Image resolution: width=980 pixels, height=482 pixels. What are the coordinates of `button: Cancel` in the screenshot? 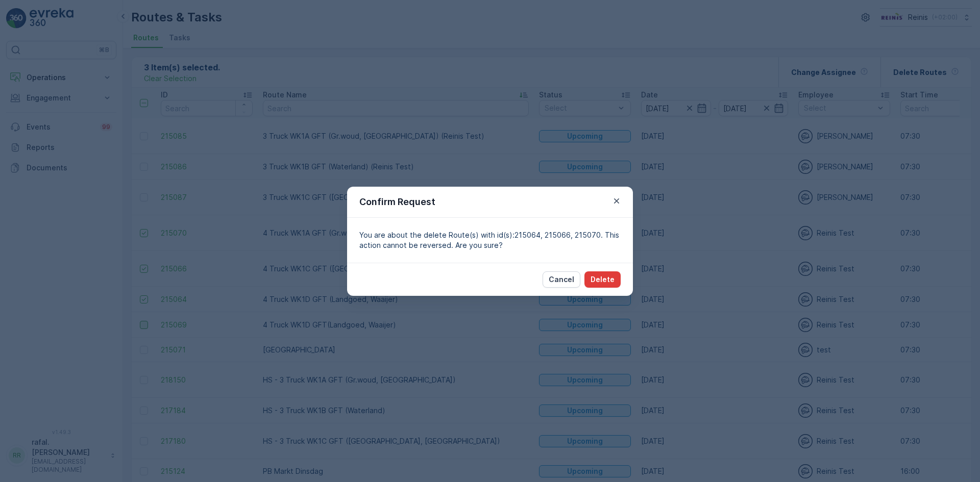 It's located at (561, 280).